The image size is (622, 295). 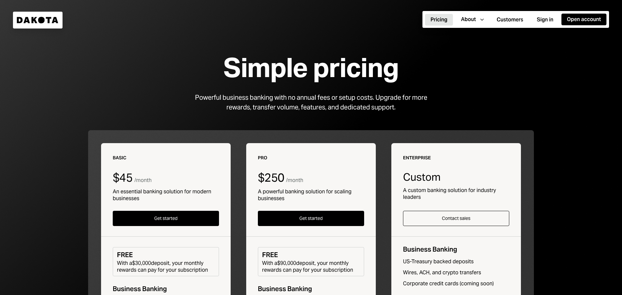 I want to click on div: About, so click(x=469, y=19).